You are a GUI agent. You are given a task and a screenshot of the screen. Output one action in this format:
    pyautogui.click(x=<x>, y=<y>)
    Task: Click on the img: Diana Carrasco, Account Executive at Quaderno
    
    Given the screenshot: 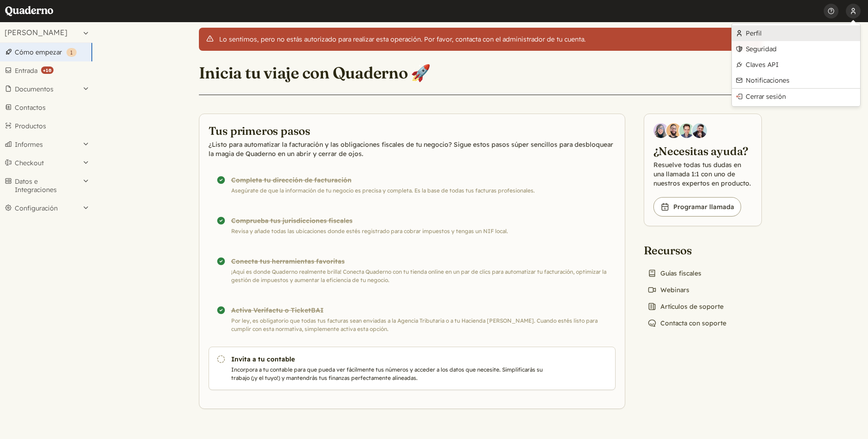 What is the action you would take?
    pyautogui.click(x=661, y=131)
    